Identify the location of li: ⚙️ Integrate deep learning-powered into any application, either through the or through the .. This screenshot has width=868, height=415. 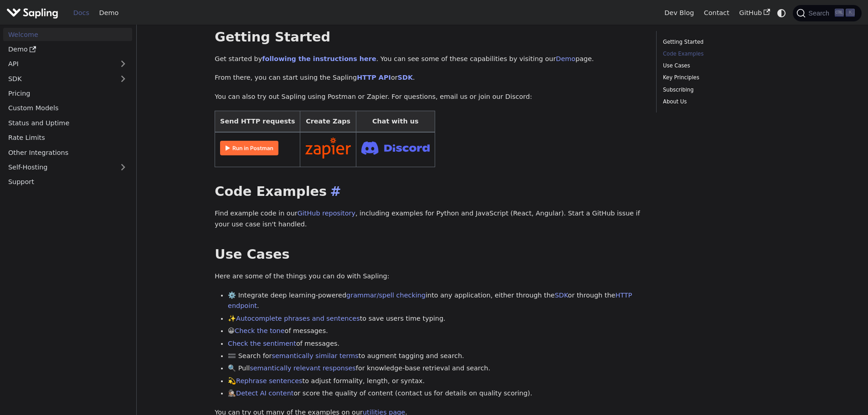
(435, 302).